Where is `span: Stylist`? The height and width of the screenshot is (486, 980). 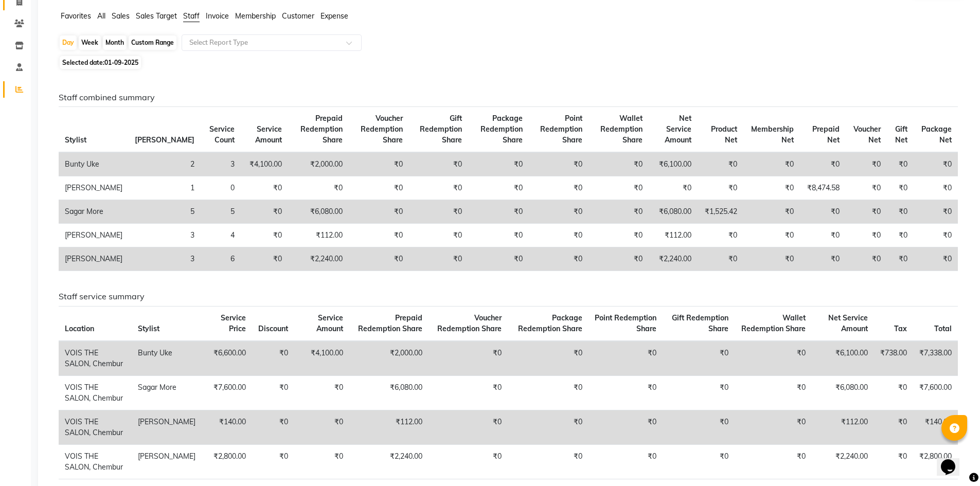
span: Stylist is located at coordinates (149, 328).